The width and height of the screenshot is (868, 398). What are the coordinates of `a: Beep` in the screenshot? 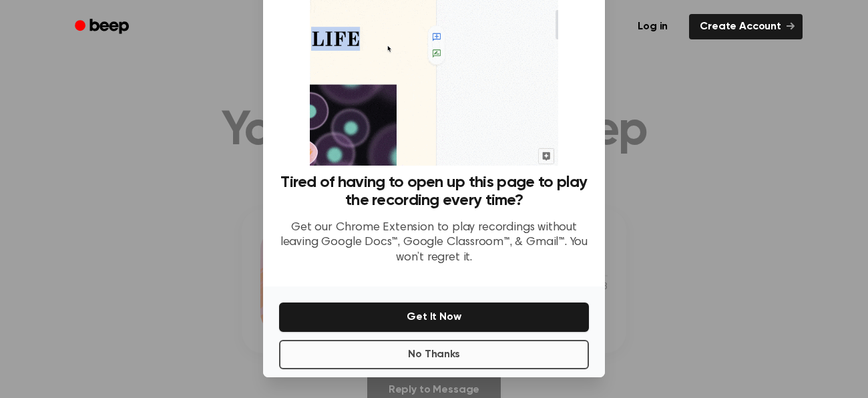 It's located at (103, 27).